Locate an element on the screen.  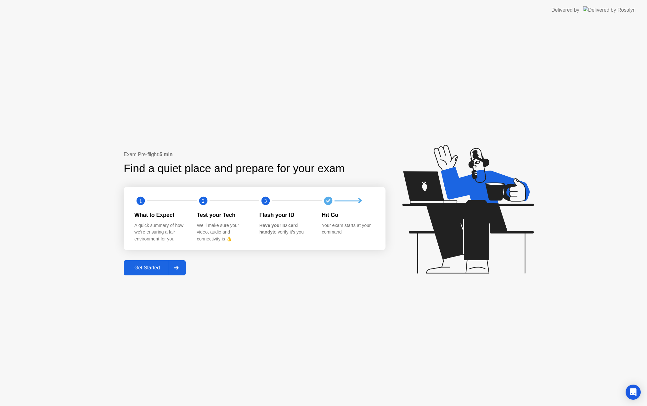
div: What to Expect is located at coordinates (160, 215).